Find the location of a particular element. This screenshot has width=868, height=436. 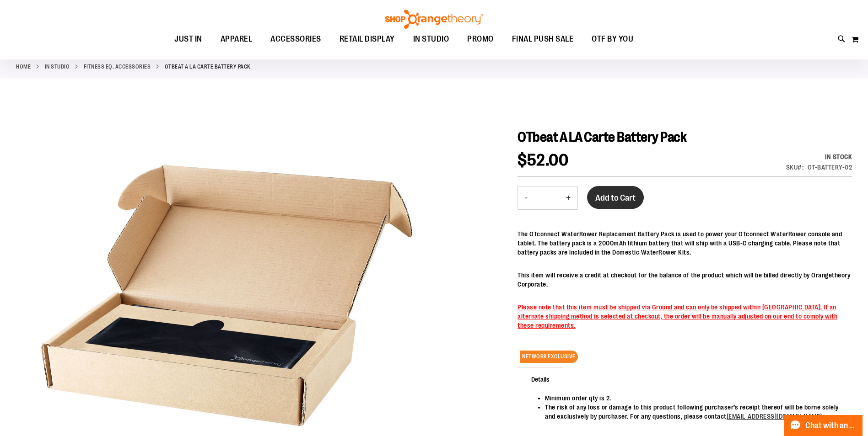

a: OTF BY YOU is located at coordinates (612, 39).